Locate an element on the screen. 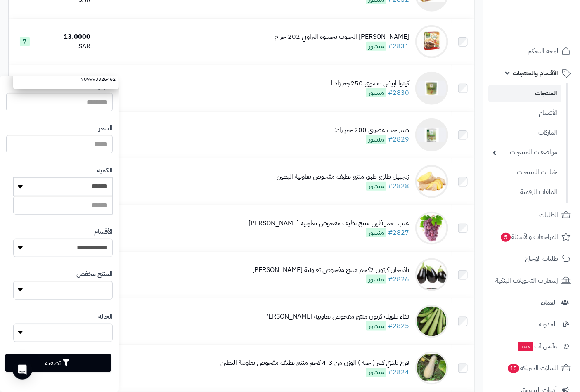 Image resolution: width=580 pixels, height=392 pixels. span: 5 is located at coordinates (506, 237).